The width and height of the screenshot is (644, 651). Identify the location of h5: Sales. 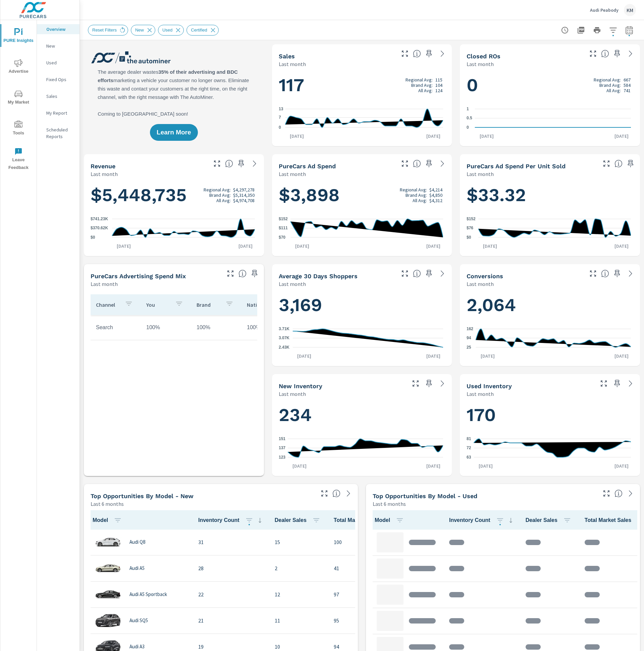
(287, 56).